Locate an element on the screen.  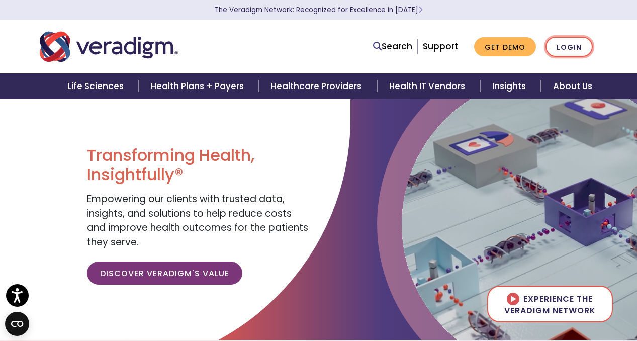
a: Veradigm logo is located at coordinates (109, 47).